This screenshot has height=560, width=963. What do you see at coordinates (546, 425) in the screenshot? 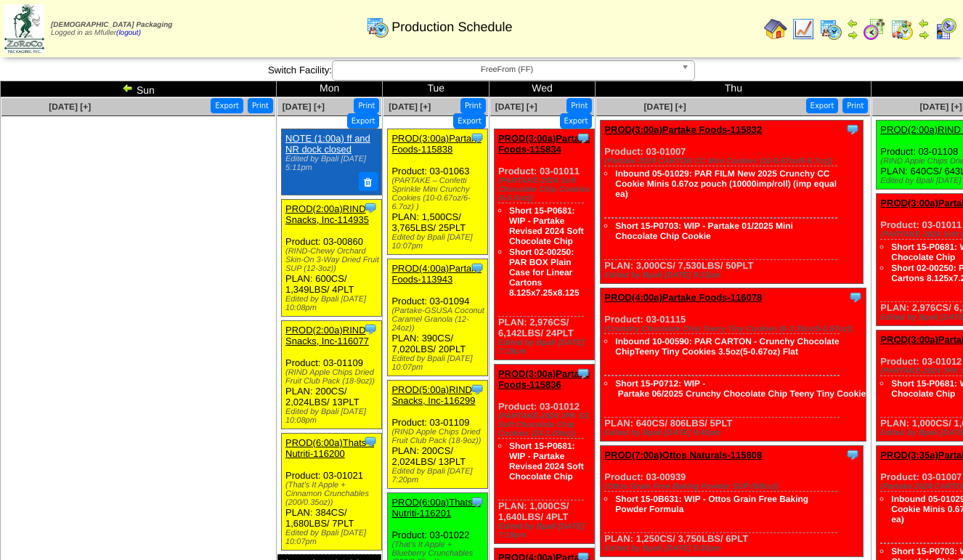
I see `div: (PARTAKE-2024 3PK SS Soft Chocolate Chip Cookies (24-1.09oz))` at bounding box center [546, 425].